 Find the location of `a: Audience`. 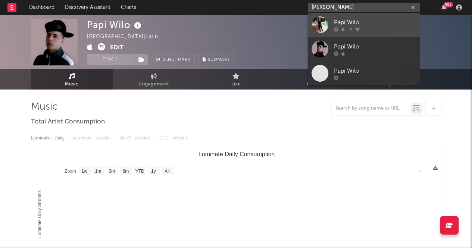

a: Audience is located at coordinates (318, 79).